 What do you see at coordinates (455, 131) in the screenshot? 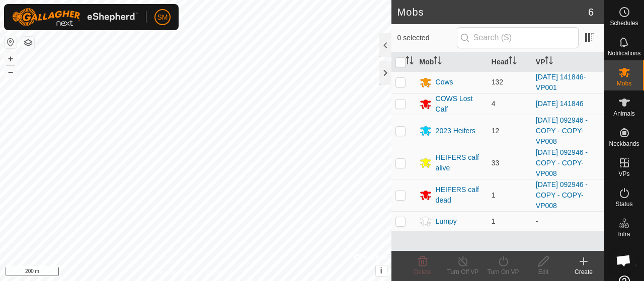
I see `div: 2023 Heifers` at bounding box center [455, 131].